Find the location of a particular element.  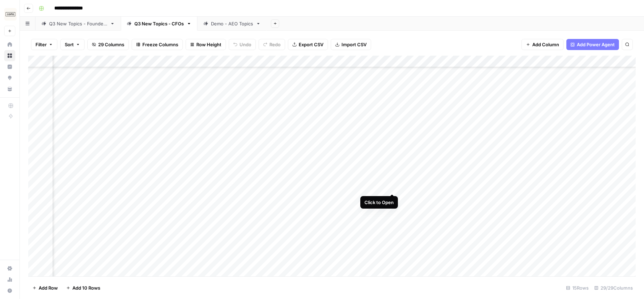

button: Workspace: Carta is located at coordinates (10, 14).